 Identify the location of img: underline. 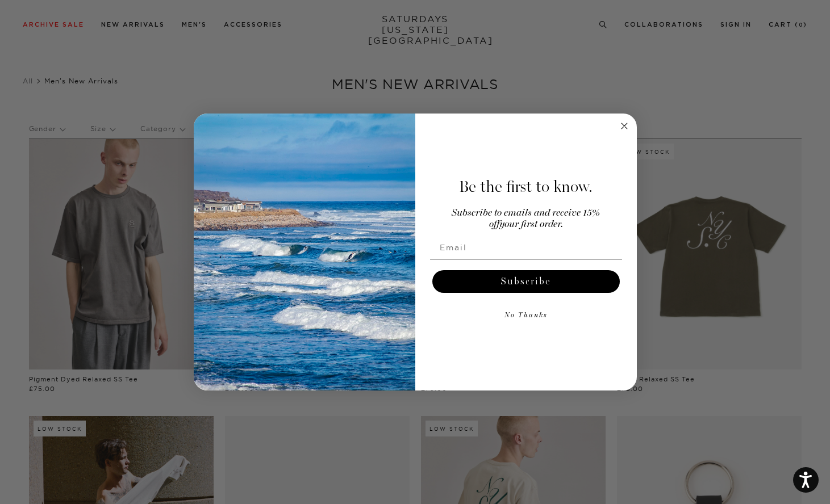
(526, 259).